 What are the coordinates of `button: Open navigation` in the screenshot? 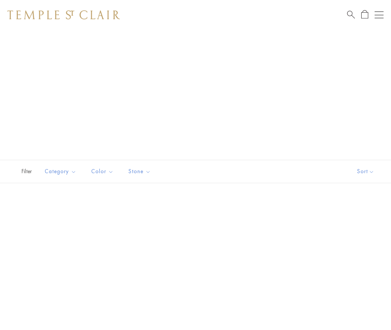 It's located at (379, 15).